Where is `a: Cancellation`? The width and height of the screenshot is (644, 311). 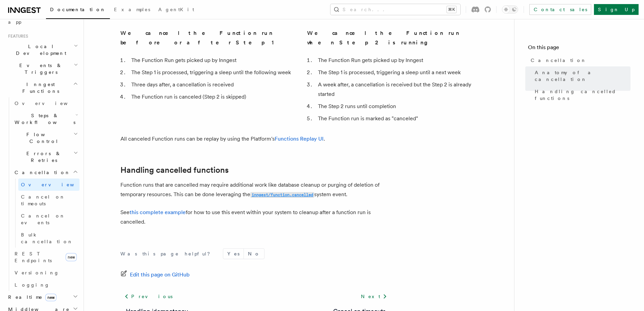 a: Cancellation is located at coordinates (579, 60).